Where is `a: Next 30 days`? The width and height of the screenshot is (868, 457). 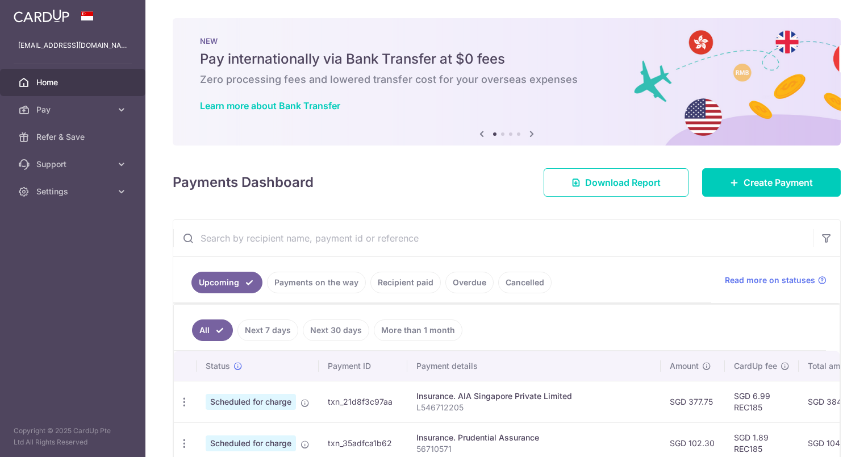
a: Next 30 days is located at coordinates (336, 331).